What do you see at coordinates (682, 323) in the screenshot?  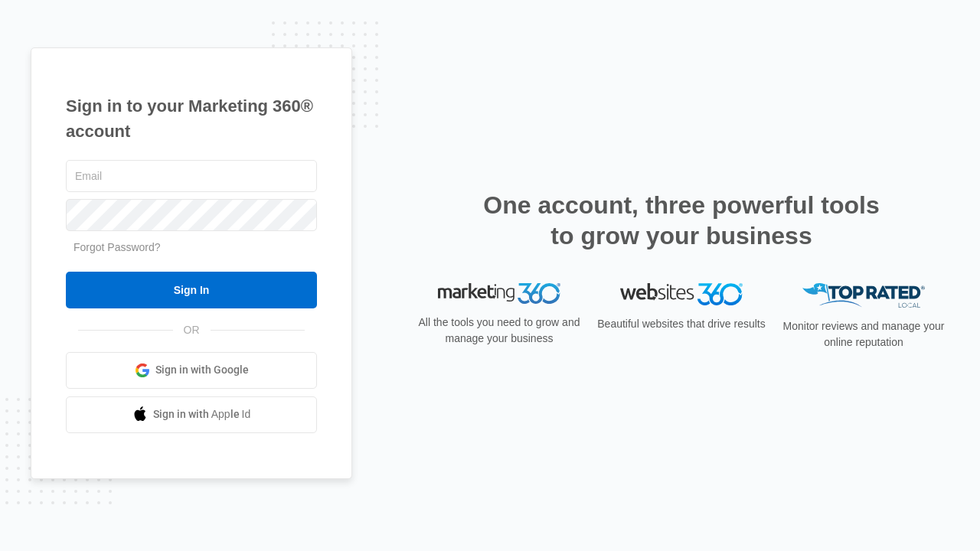 I see `p: Beautiful websites that drive results` at bounding box center [682, 323].